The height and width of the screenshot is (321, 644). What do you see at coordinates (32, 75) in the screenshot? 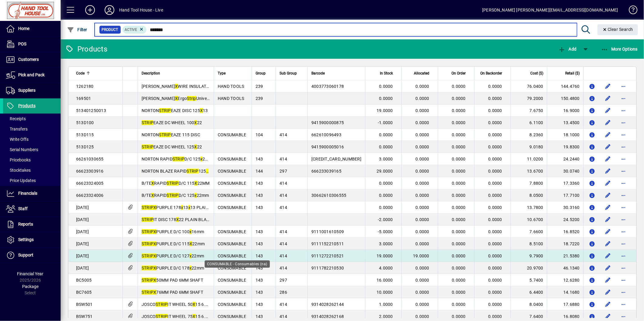
I see `span: Pick and Pack` at bounding box center [32, 75].